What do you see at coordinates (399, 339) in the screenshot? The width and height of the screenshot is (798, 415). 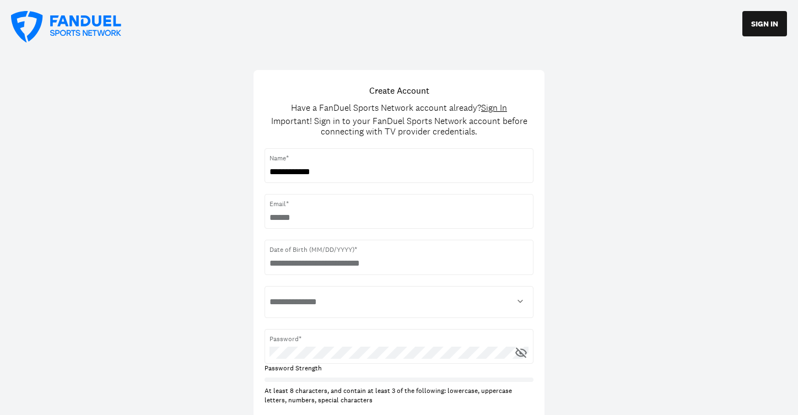 I see `span: Password*` at bounding box center [399, 339].